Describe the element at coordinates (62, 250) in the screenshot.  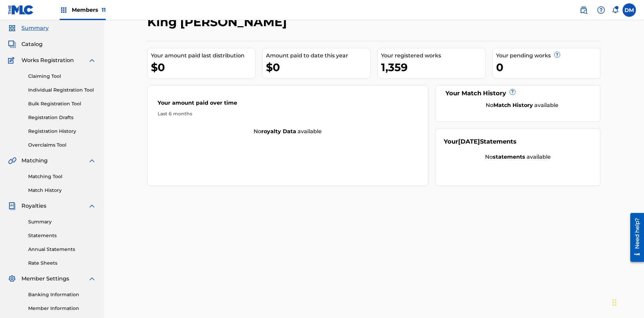
I see `a: Annual Statements` at that location.